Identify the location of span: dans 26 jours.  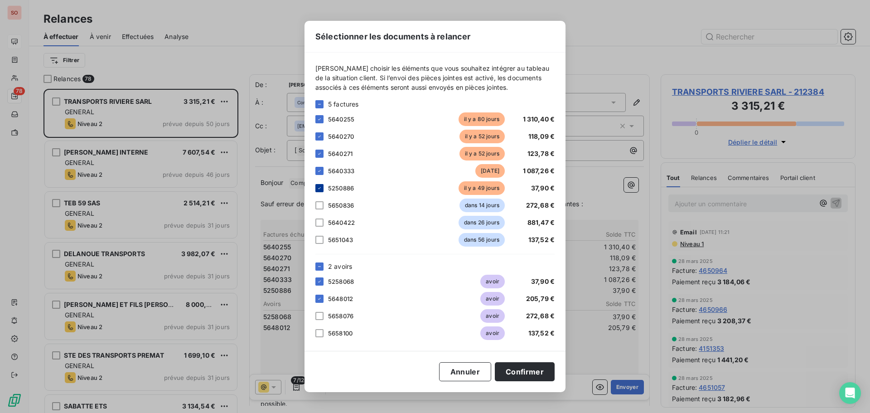
(482, 222).